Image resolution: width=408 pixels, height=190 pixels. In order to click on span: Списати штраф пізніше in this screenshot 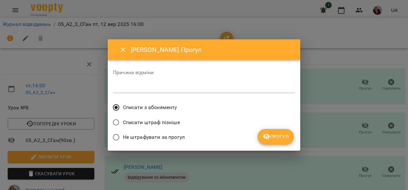, I will do `click(151, 123)`.